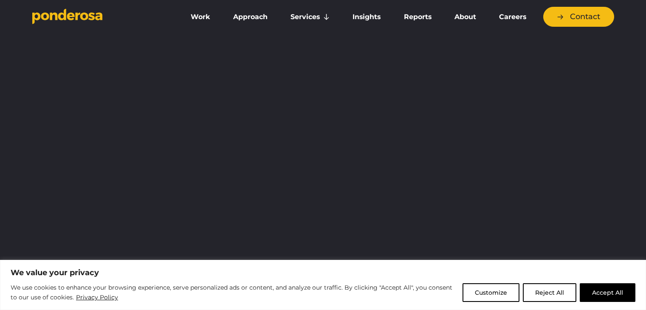 The image size is (646, 310). Describe the element at coordinates (549, 292) in the screenshot. I see `button: Reject All` at that location.